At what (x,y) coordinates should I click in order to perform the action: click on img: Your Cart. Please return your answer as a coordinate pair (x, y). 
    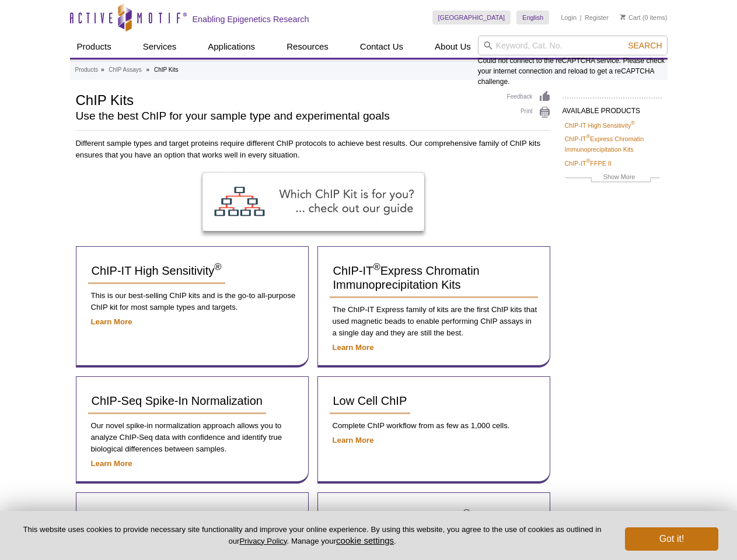
    Looking at the image, I should click on (623, 17).